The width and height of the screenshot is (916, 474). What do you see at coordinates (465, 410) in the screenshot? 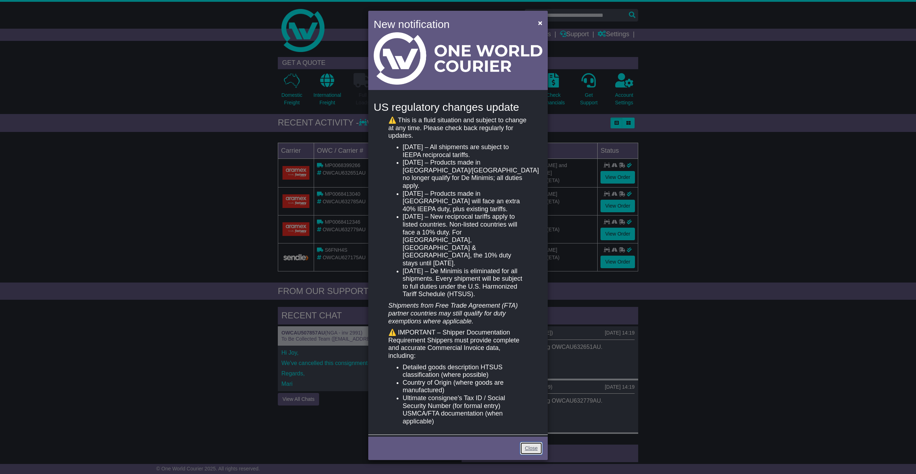
I see `li: Ultimate consignee’s Tax ID / Social Security Number (for formal entry) USMCA/FTA documentation (...` at bounding box center [465, 410].